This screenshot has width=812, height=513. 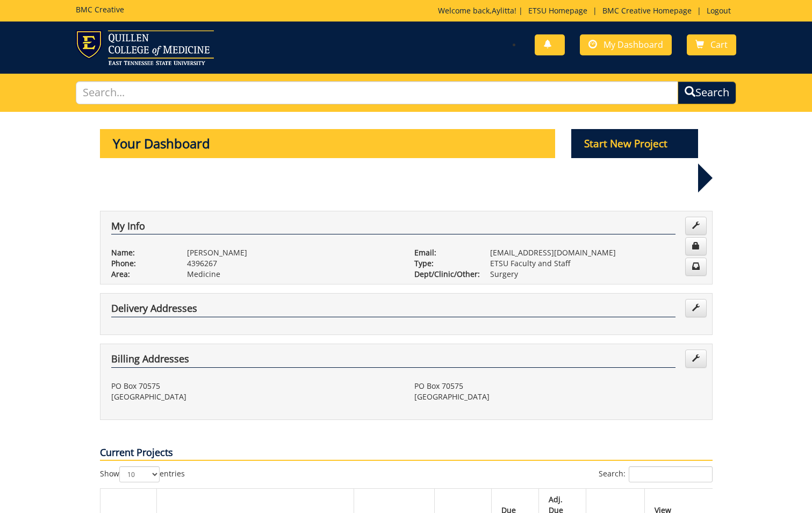 What do you see at coordinates (292, 264) in the screenshot?
I see `p: 4396267` at bounding box center [292, 264].